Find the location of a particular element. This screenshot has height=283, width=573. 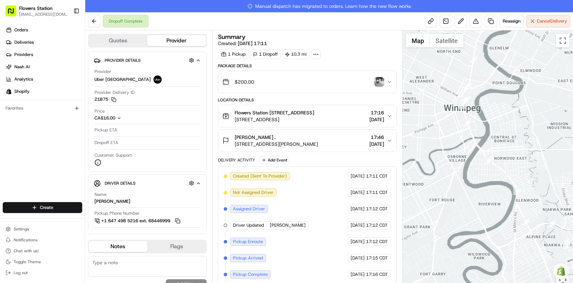

button: Driver Details is located at coordinates (147, 183).